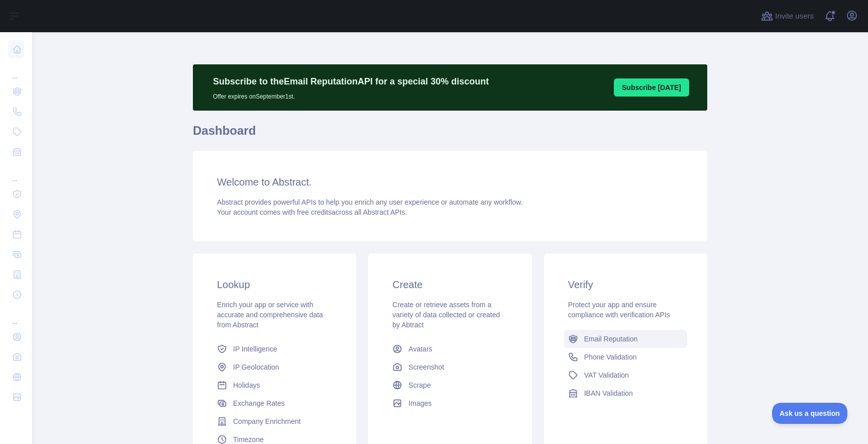 This screenshot has width=868, height=444. What do you see at coordinates (247, 385) in the screenshot?
I see `span: Holidays` at bounding box center [247, 385].